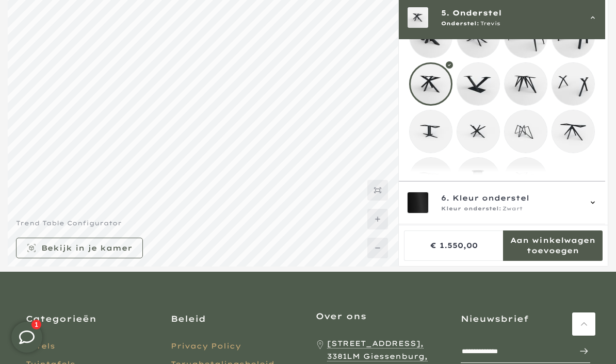 The image size is (616, 364). I want to click on h3: Nieuwsbrief, so click(525, 319).